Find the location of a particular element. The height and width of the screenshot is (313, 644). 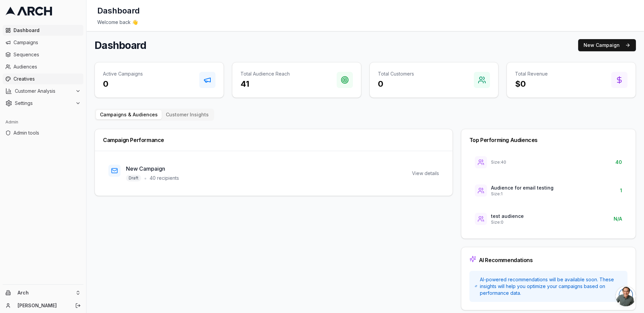

span: Customer Analysis is located at coordinates (44, 91).